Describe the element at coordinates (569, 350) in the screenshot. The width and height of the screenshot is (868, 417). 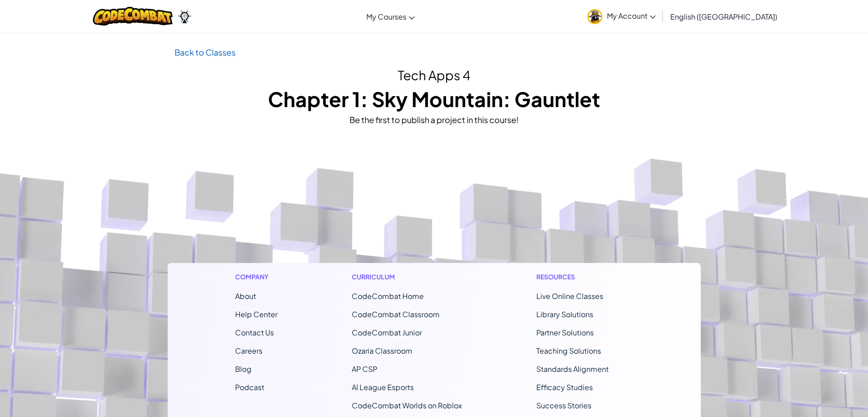
I see `a: Teaching Solutions` at that location.